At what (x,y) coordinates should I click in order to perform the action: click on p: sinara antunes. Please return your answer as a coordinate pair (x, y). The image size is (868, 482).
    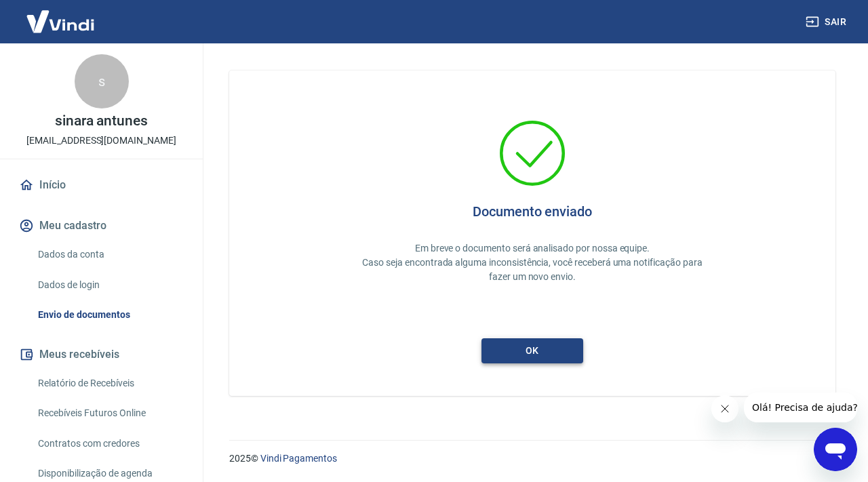
    Looking at the image, I should click on (101, 120).